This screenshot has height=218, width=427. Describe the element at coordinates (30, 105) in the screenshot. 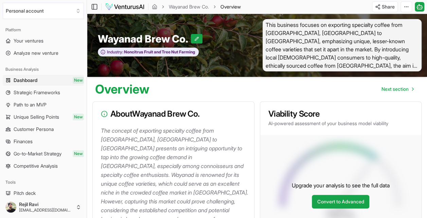

I see `span: Path to an MVP` at that location.